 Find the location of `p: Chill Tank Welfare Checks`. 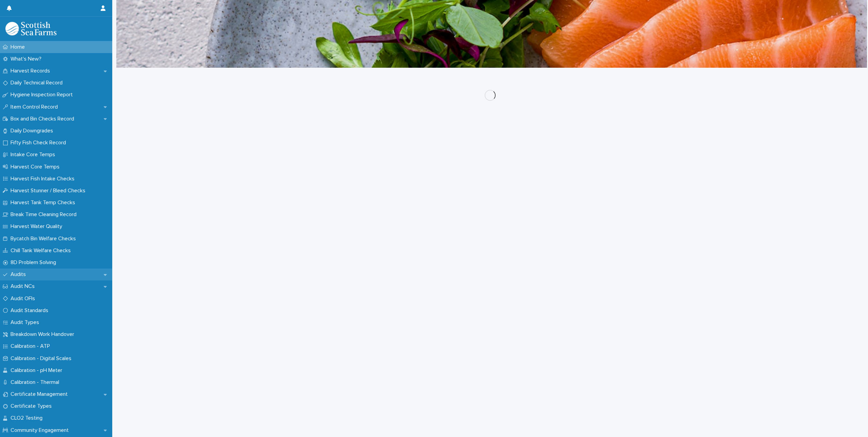

p: Chill Tank Welfare Checks is located at coordinates (42, 250).